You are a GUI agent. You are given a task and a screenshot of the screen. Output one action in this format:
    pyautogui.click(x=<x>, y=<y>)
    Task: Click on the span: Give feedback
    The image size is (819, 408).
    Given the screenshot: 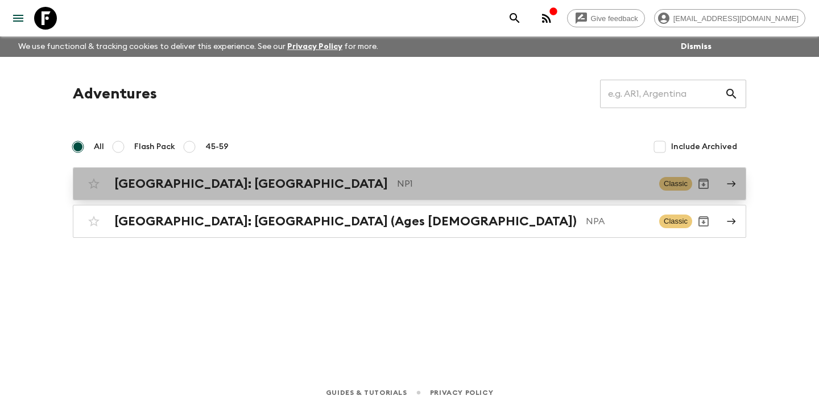 What is the action you would take?
    pyautogui.click(x=614, y=18)
    